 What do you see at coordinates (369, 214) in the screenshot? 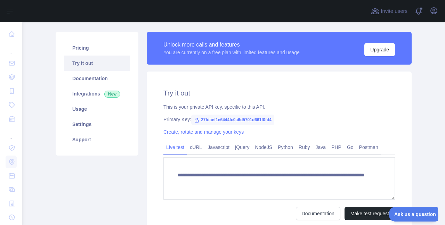
I see `button: Make test request` at bounding box center [369, 214].